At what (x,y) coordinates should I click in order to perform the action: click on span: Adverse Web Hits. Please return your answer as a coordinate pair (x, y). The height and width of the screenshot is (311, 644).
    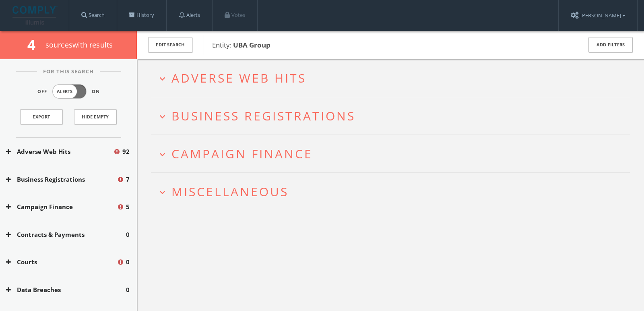
    Looking at the image, I should click on (239, 78).